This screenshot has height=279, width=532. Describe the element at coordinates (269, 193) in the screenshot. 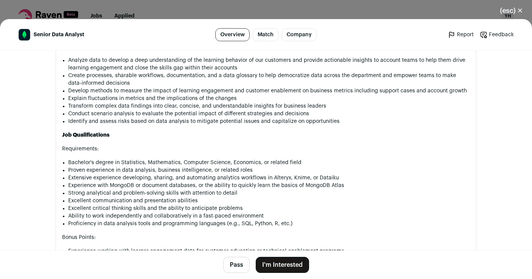

I see `li: Strong analytical and problem-solving skills with attention to detail` at that location.